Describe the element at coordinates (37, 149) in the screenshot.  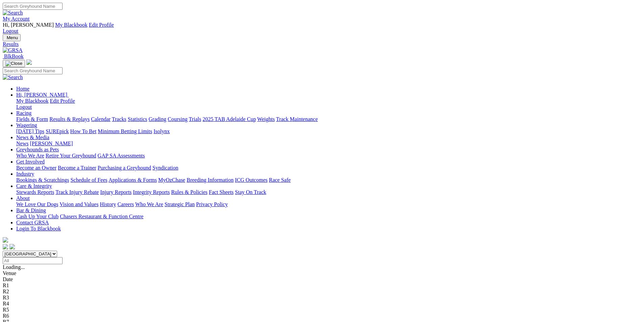
I see `a: Greyhounds as Pets` at that location.